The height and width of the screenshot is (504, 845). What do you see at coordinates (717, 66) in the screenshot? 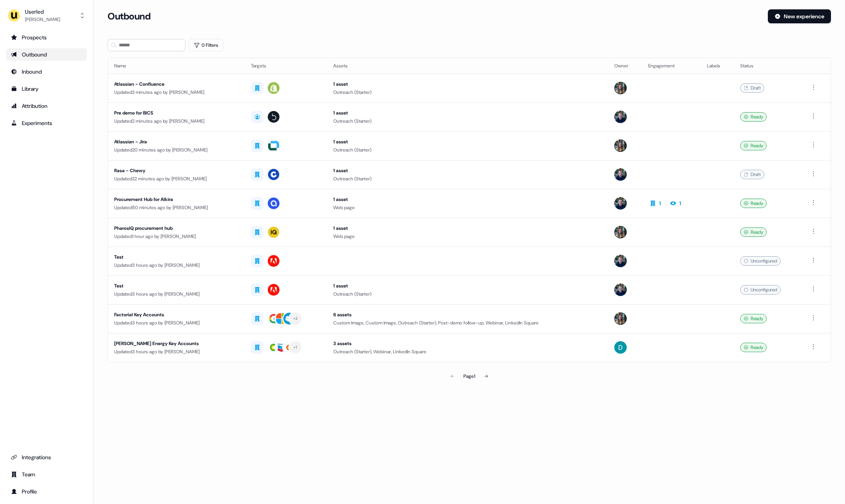
I see `th: Labels` at bounding box center [717, 66].